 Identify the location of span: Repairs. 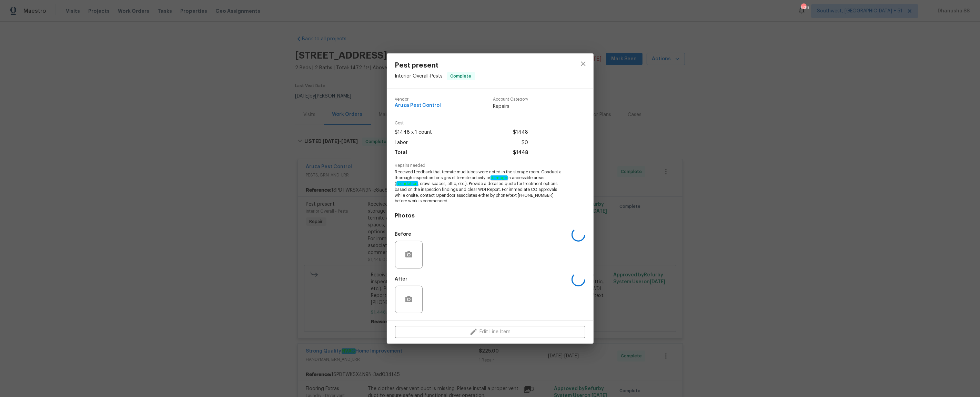
(510, 106).